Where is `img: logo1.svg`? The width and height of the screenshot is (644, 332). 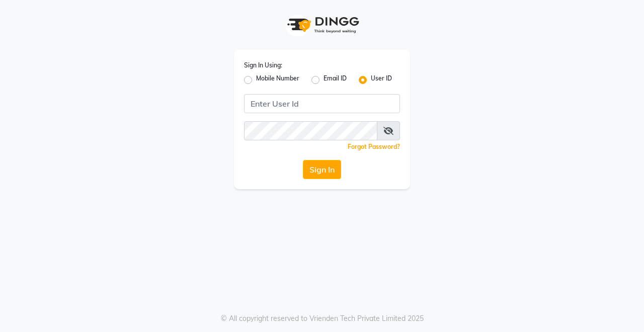
img: logo1.svg is located at coordinates (322, 25).